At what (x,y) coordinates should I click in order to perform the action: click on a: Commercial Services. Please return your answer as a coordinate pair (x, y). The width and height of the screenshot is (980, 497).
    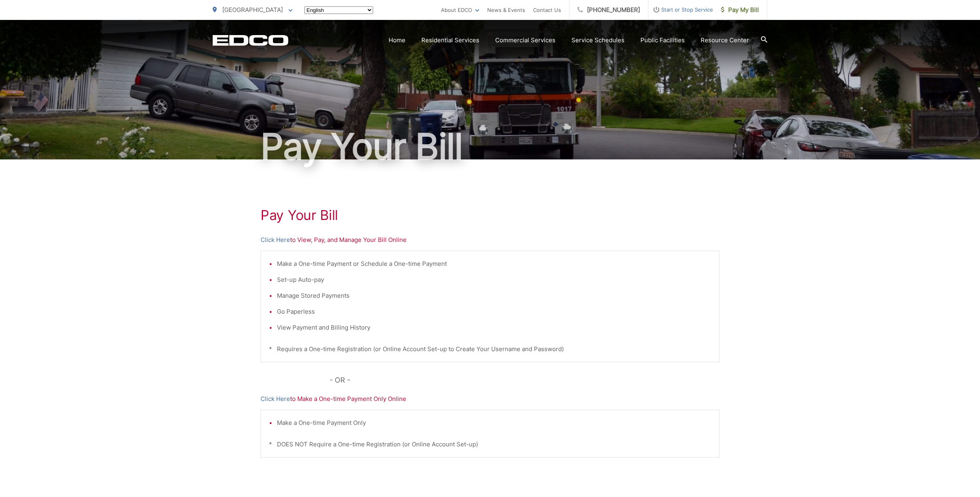
    Looking at the image, I should click on (525, 40).